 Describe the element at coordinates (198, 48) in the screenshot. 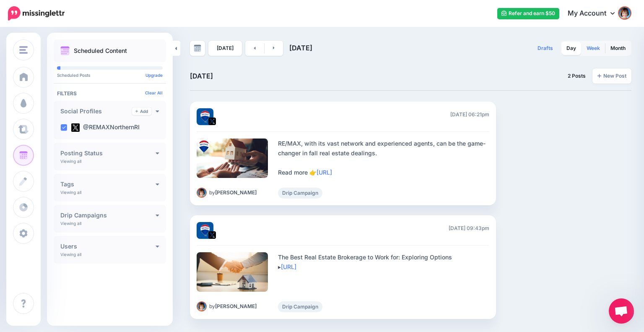

I see `img: calendar-grey-darker.png` at that location.